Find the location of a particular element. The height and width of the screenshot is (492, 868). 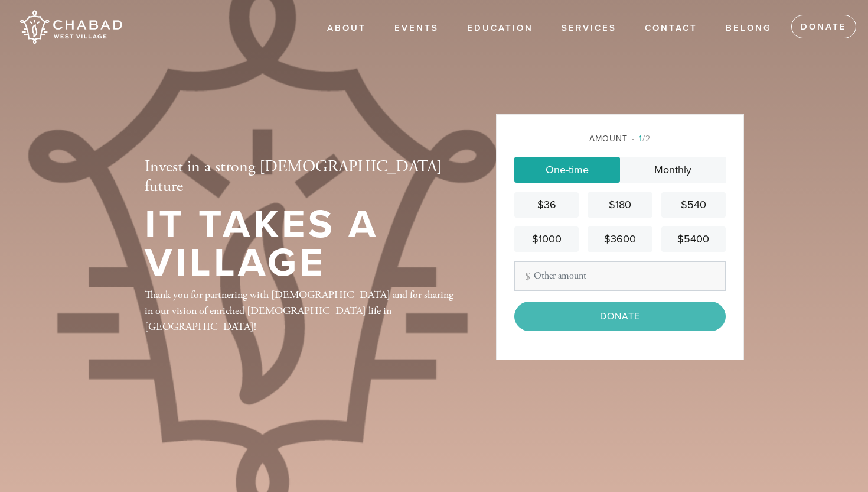

a: Donate is located at coordinates (824, 26).